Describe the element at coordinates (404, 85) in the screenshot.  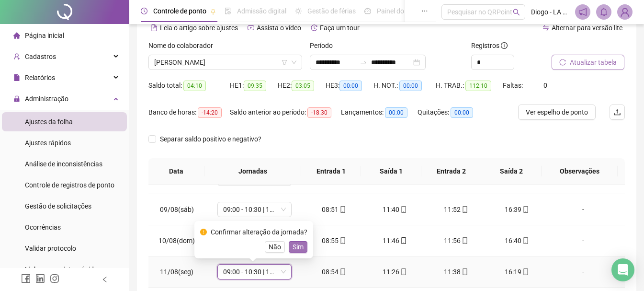
I see `div: H. NOT.:` at that location.